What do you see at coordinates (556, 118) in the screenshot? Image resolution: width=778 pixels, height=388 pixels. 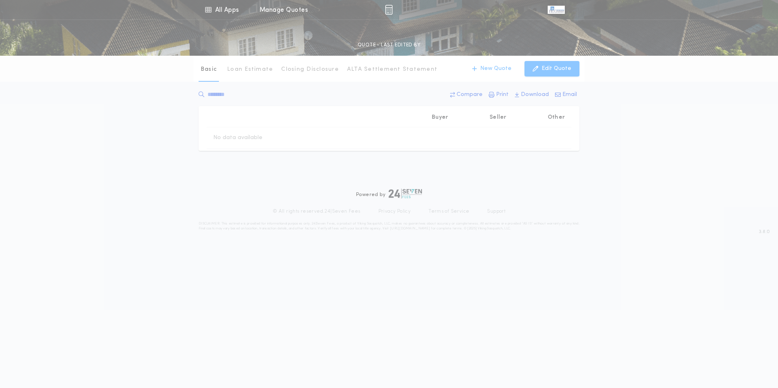 I see `p: Other` at bounding box center [556, 118].